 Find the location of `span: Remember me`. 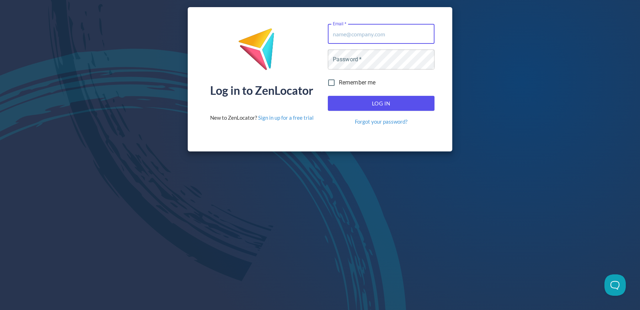

span: Remember me is located at coordinates (358, 83).